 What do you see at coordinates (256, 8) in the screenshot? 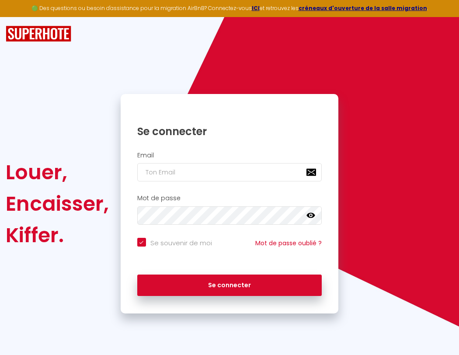
I see `a: ICI` at bounding box center [256, 8].